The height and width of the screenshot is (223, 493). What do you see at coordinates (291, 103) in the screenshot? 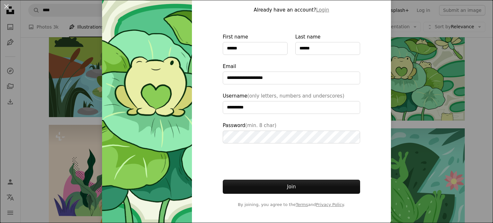
I see `label: Username` at bounding box center [291, 103].